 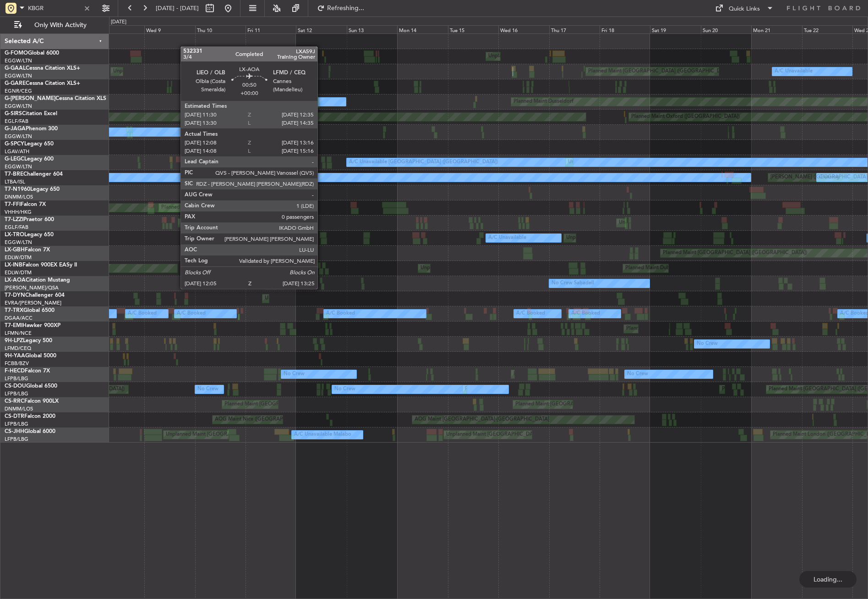 I want to click on div: Wed 9, so click(x=169, y=29).